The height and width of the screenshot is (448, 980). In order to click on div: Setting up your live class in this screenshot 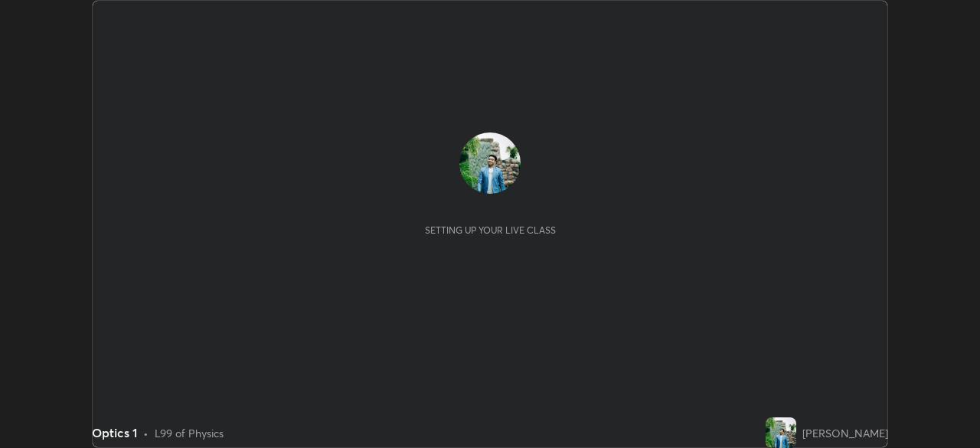, I will do `click(490, 230)`.